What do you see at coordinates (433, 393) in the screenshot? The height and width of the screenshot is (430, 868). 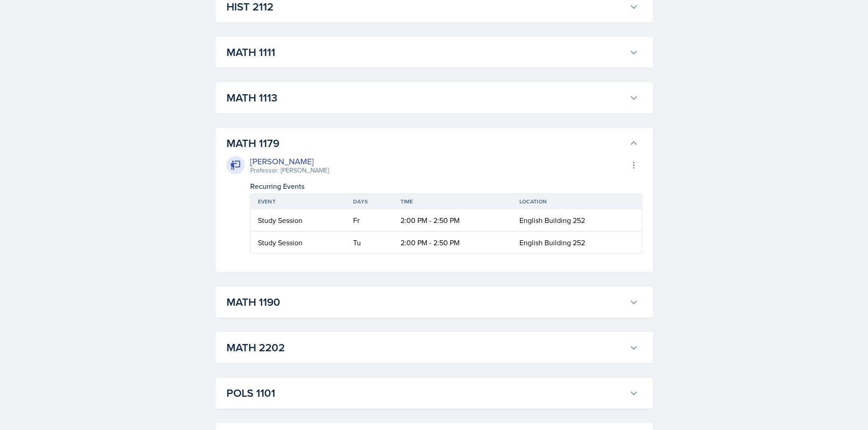 I see `button: POLS 1101` at bounding box center [433, 393].